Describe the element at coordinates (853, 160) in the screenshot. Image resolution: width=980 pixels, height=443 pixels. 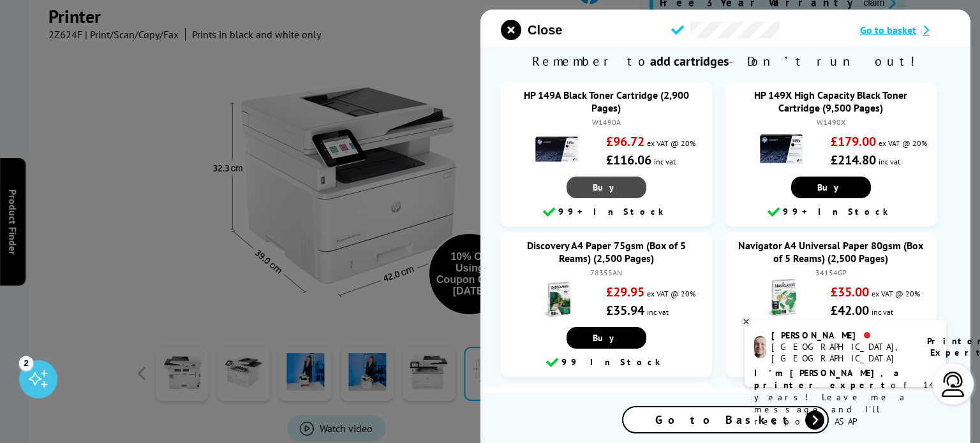
I see `strong: £214.80` at that location.